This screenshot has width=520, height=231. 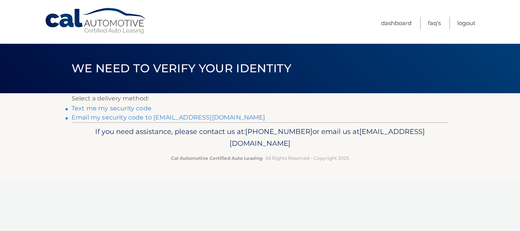 I want to click on a: Text me my security code, so click(x=112, y=108).